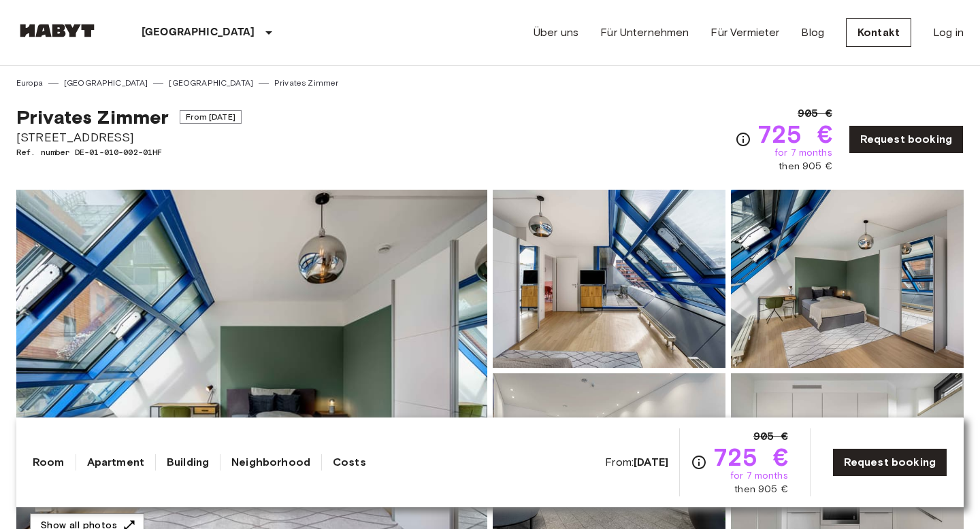 This screenshot has width=980, height=529. Describe the element at coordinates (637, 463) in the screenshot. I see `span: From:` at that location.